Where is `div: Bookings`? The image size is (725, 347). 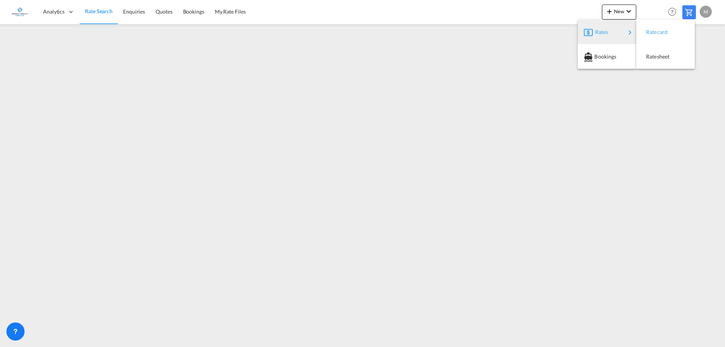 div: Bookings is located at coordinates (607, 57).